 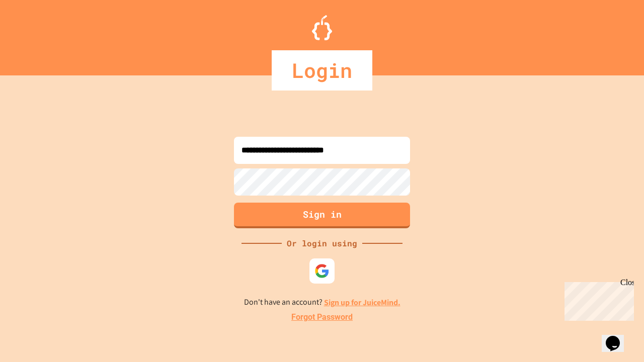 I want to click on div: Chat with us now!Close, so click(x=37, y=34).